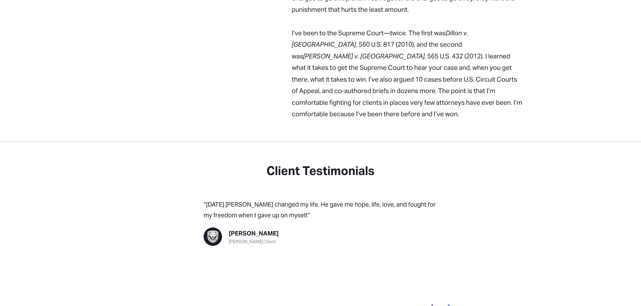  Describe the element at coordinates (320, 171) in the screenshot. I see `h3: Client Testimonials` at that location.